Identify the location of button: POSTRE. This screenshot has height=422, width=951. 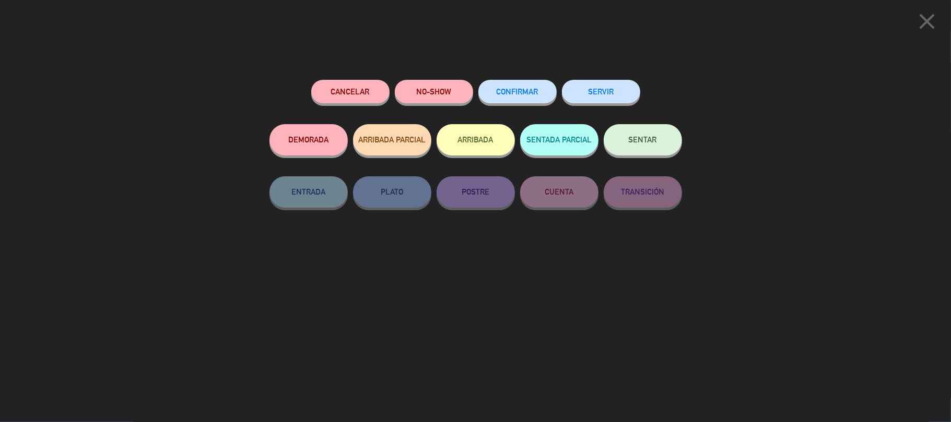
(476, 192).